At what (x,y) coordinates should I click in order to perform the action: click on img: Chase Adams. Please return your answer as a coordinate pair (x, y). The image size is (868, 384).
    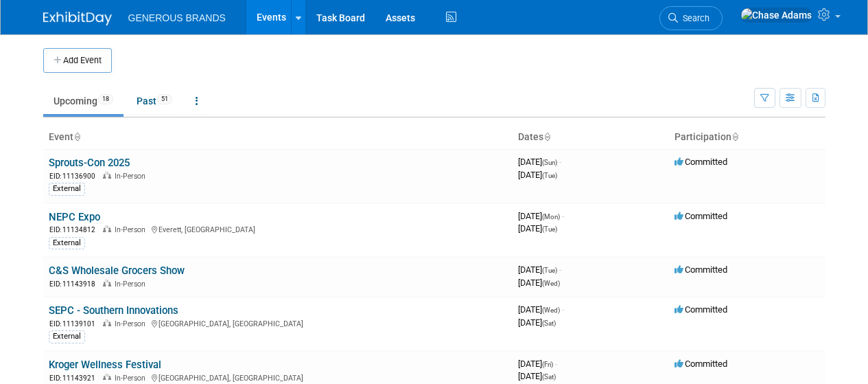
    Looking at the image, I should click on (776, 15).